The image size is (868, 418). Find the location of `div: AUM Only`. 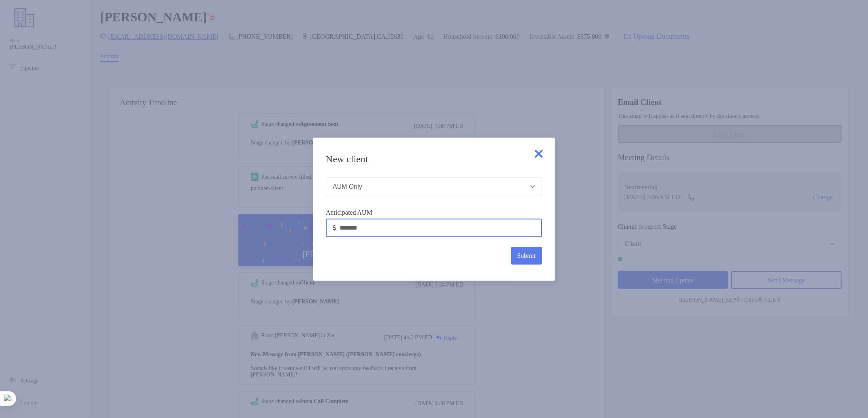

div: AUM Only is located at coordinates (347, 187).